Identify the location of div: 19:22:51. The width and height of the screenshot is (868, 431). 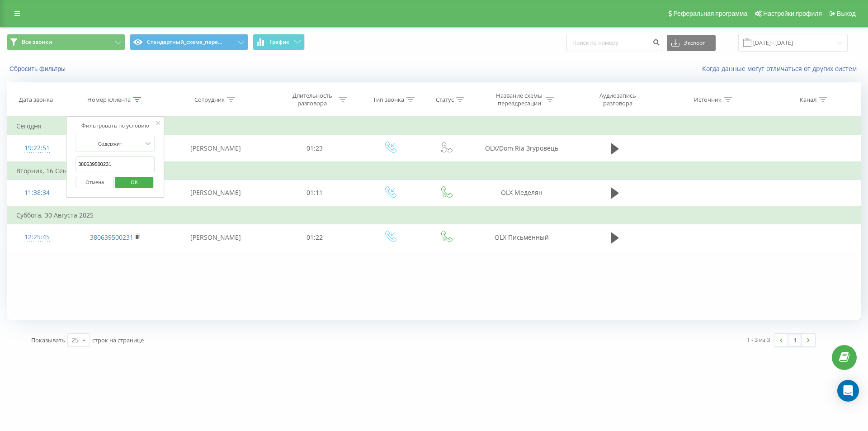
(37, 148).